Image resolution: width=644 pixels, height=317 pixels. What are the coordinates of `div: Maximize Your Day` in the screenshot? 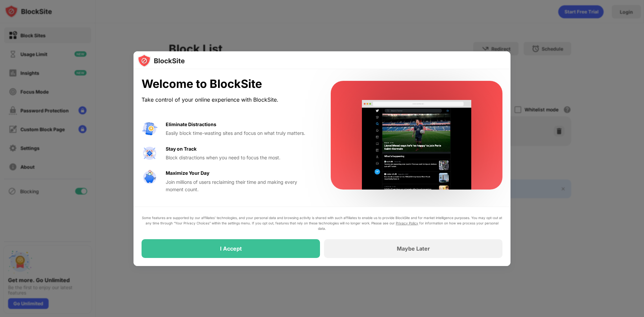 It's located at (188, 173).